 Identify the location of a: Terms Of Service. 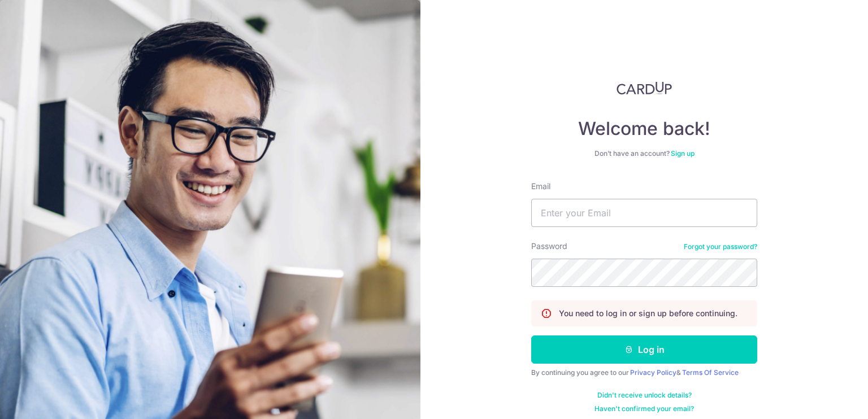
(710, 372).